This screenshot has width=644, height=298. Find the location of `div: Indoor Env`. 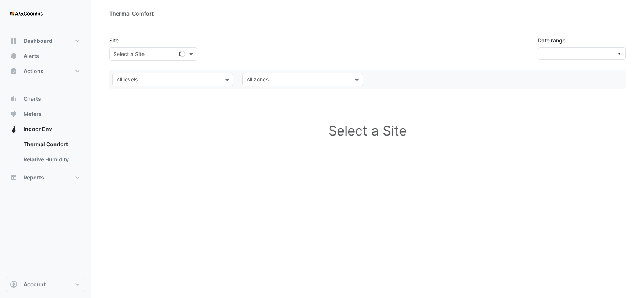

div: Indoor Env is located at coordinates (46, 153).